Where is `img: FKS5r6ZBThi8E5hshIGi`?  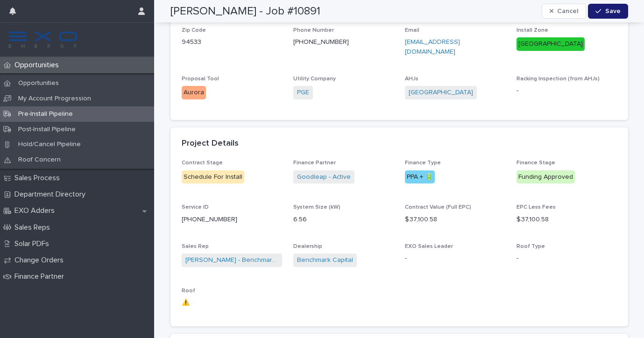
img: FKS5r6ZBThi8E5hshIGi is located at coordinates (43, 39).